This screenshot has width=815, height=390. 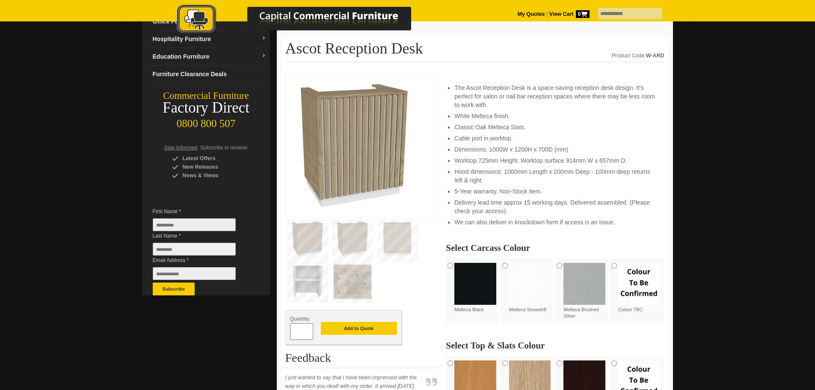 What do you see at coordinates (201, 236) in the screenshot?
I see `span: Last Name *` at bounding box center [201, 236].